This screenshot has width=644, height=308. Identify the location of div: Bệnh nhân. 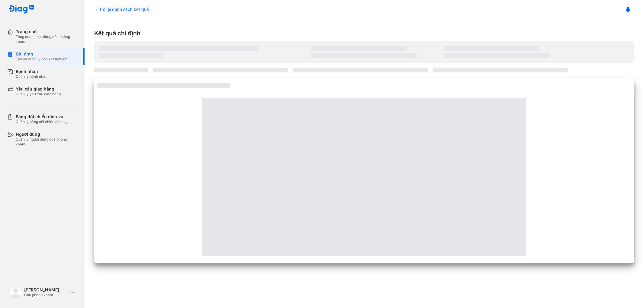
(31, 72).